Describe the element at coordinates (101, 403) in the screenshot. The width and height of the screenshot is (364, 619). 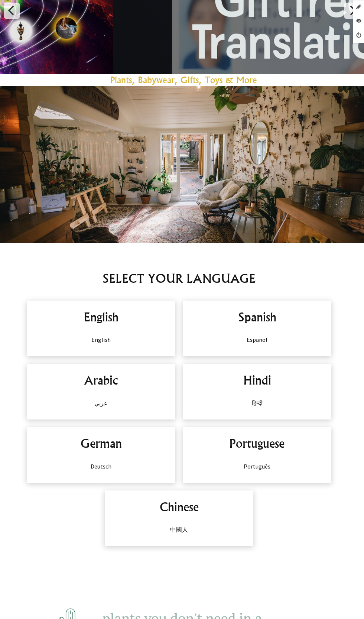
I see `p: عربي` at that location.